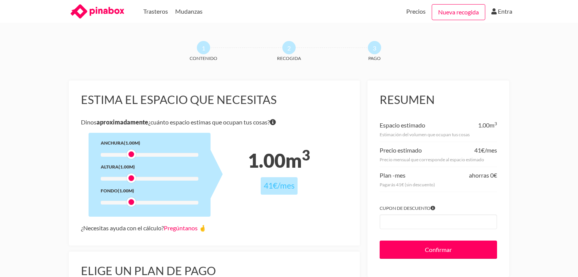 Image resolution: width=578 pixels, height=277 pixels. What do you see at coordinates (438, 250) in the screenshot?
I see `input: Confirmar` at bounding box center [438, 250].